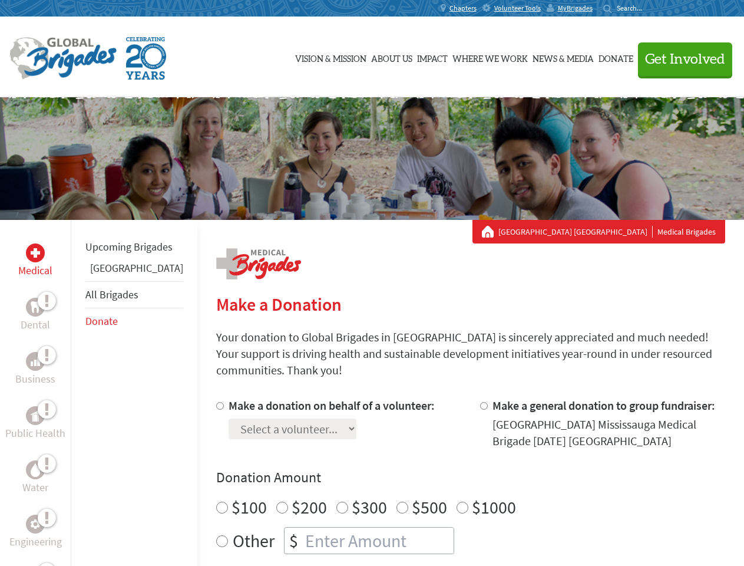 Image resolution: width=744 pixels, height=566 pixels. I want to click on a: BusinessBusiness, so click(35, 369).